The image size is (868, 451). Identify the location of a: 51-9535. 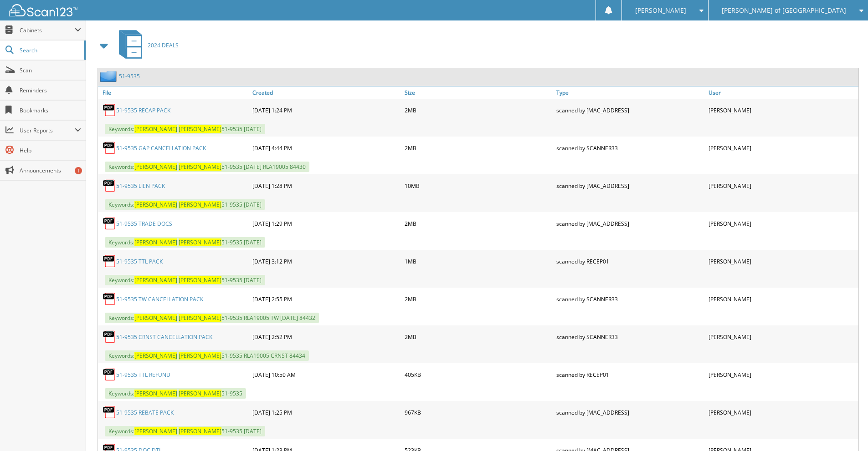
(130, 76).